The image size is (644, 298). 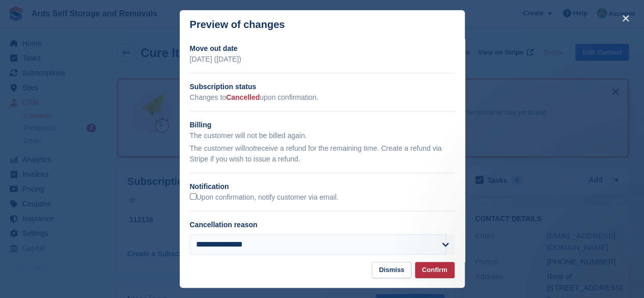 What do you see at coordinates (322, 87) in the screenshot?
I see `h2: Subscription status` at bounding box center [322, 87].